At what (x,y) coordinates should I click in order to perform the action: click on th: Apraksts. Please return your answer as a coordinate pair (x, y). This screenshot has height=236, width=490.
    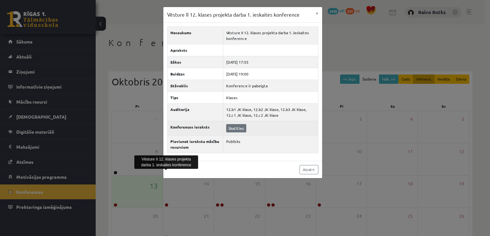
    Looking at the image, I should click on (195, 50).